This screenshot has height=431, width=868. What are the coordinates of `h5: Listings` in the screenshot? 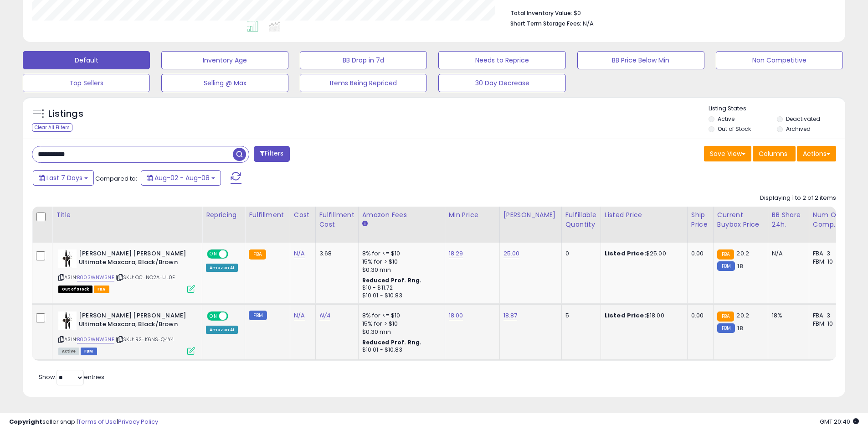 It's located at (65, 114).